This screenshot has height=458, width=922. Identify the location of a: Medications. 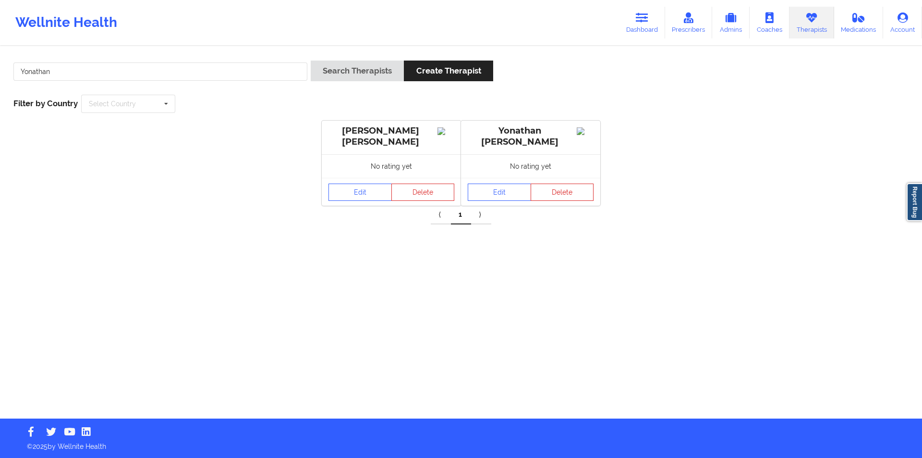
(859, 23).